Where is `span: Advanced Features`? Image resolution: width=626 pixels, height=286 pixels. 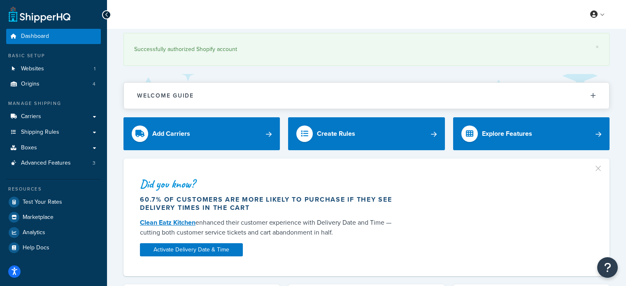 span: Advanced Features is located at coordinates (46, 163).